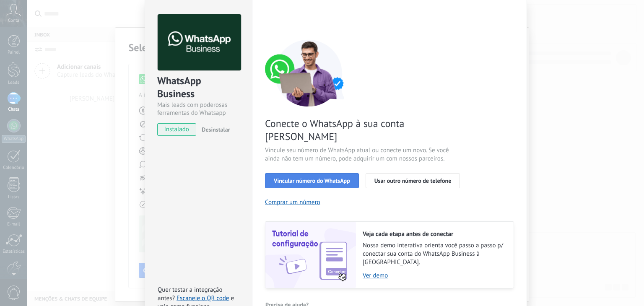  I want to click on img: logo_main.png, so click(200, 43).